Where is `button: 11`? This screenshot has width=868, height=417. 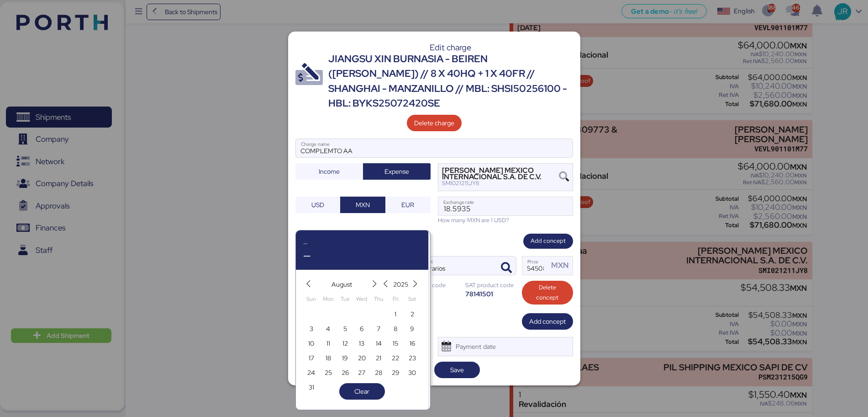
button: 11 is located at coordinates (328, 343).